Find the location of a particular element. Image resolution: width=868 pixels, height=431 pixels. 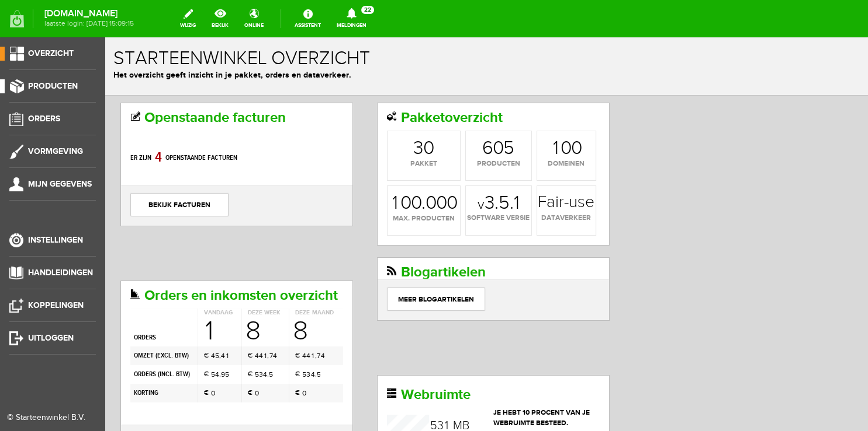

strong: 3.5.1 is located at coordinates (393, 166).